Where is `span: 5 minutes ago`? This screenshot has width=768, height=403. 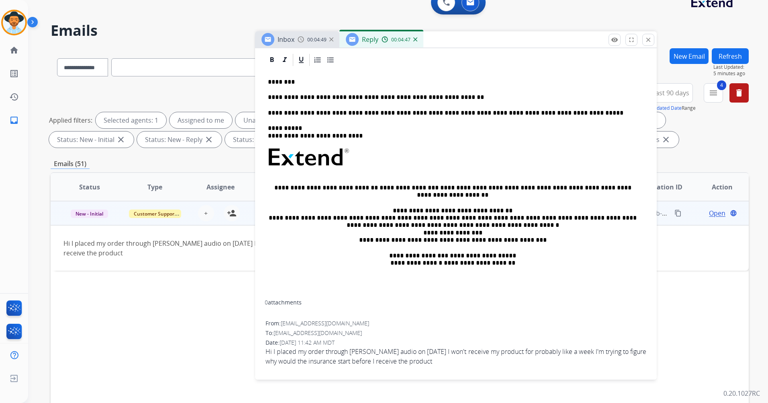 span: 5 minutes ago is located at coordinates (732, 74).